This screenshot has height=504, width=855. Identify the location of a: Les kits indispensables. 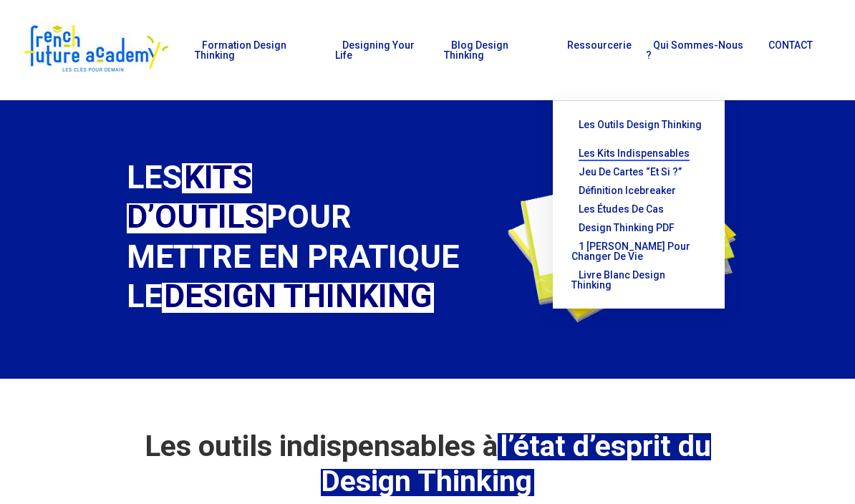
(639, 153).